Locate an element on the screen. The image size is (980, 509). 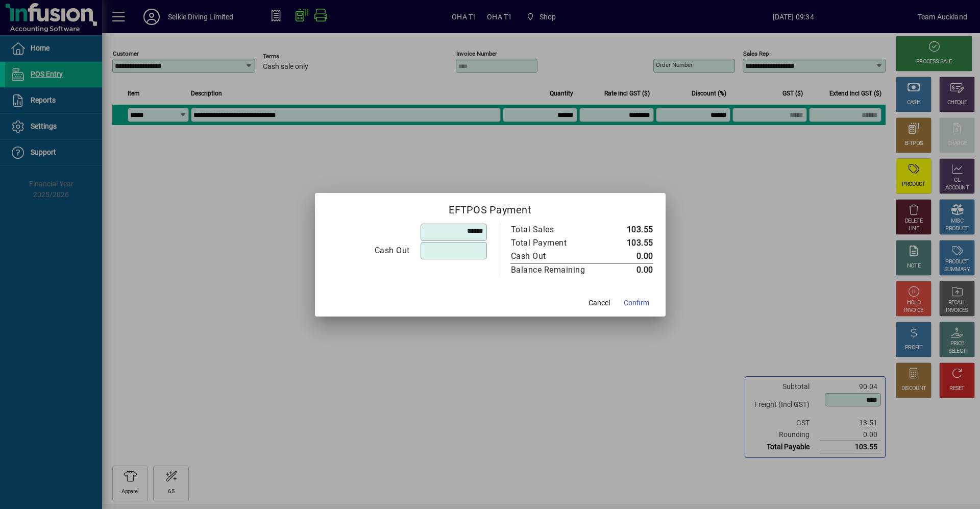
h2: EFTPOS Payment is located at coordinates (490, 208).